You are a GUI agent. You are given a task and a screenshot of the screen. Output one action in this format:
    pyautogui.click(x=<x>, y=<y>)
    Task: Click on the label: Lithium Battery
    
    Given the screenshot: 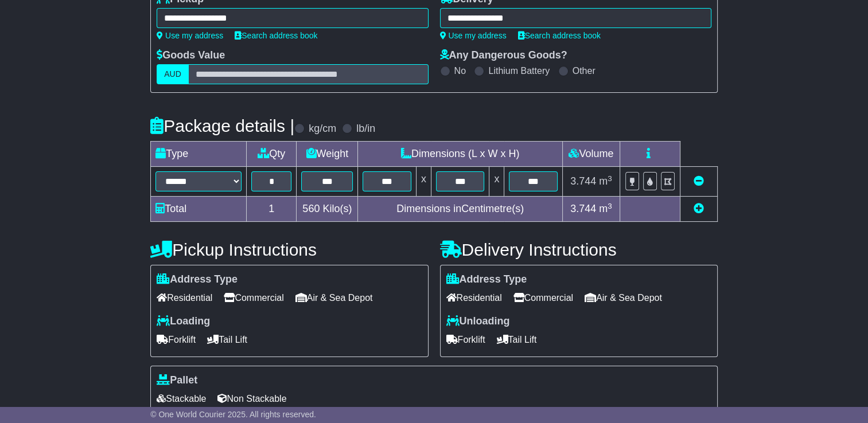 What is the action you would take?
    pyautogui.click(x=519, y=70)
    